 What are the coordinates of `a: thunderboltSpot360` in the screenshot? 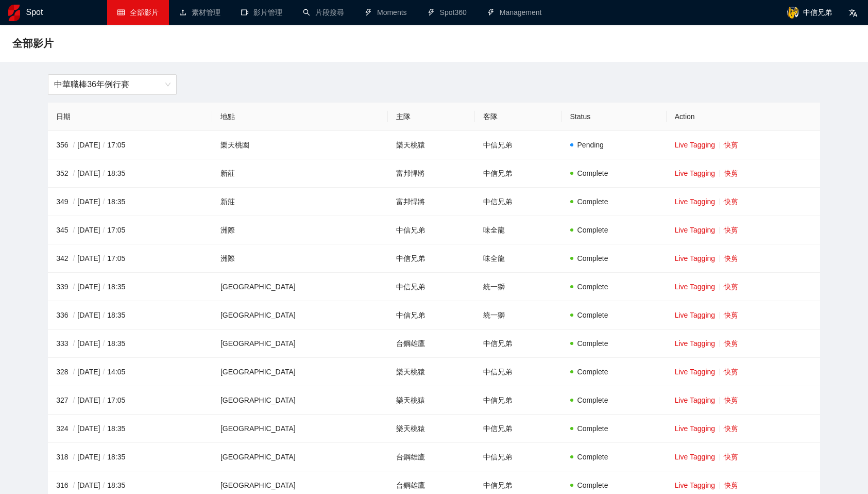 It's located at (447, 13).